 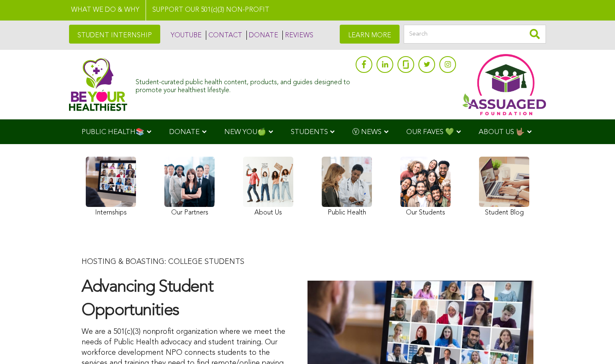 I want to click on img: Assuaged App, so click(x=504, y=85).